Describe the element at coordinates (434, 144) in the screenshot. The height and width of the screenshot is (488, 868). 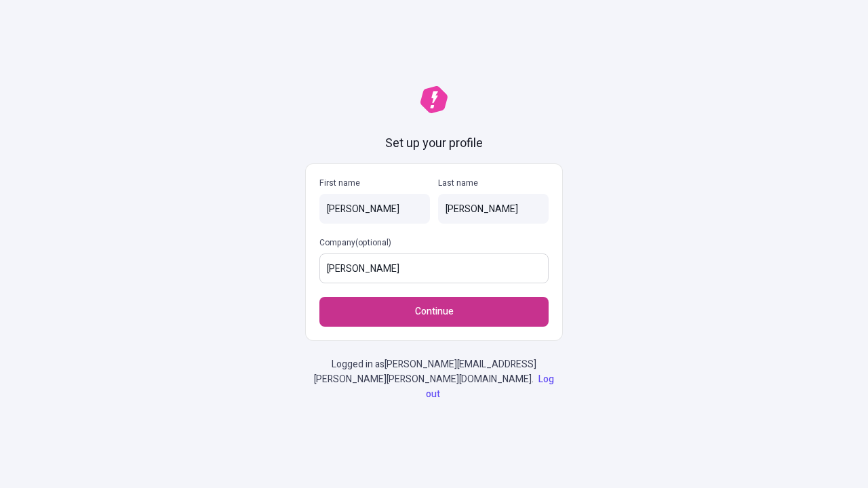
I see `h1: Set up your profile` at that location.